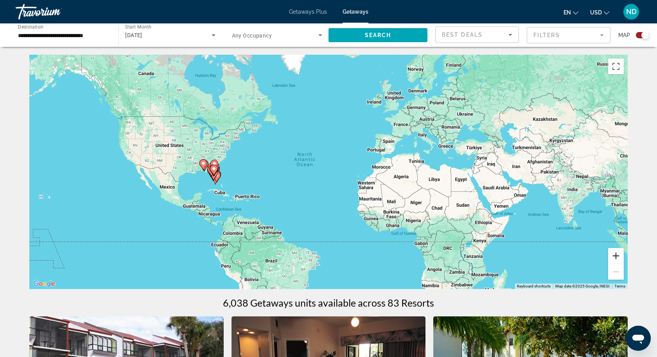 This screenshot has height=357, width=657. I want to click on span: Search, so click(378, 35).